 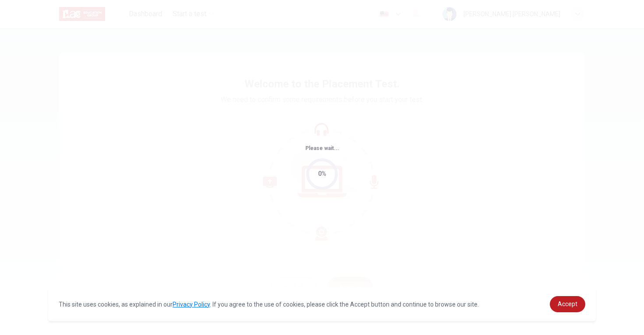 I want to click on a: Privacy Policy, so click(x=191, y=305).